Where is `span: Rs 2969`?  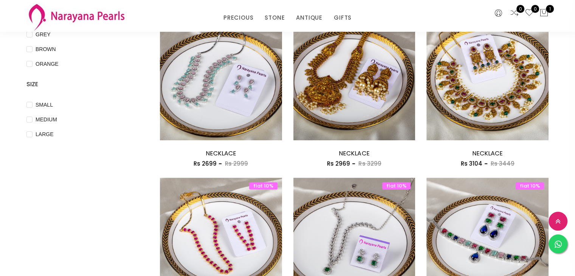 span: Rs 2969 is located at coordinates (339, 163).